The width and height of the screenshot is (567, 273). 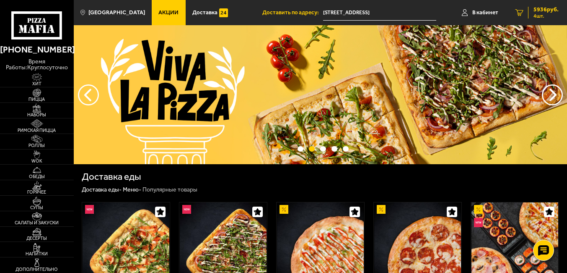 What do you see at coordinates (553, 95) in the screenshot?
I see `button: предыдущий` at bounding box center [553, 95].